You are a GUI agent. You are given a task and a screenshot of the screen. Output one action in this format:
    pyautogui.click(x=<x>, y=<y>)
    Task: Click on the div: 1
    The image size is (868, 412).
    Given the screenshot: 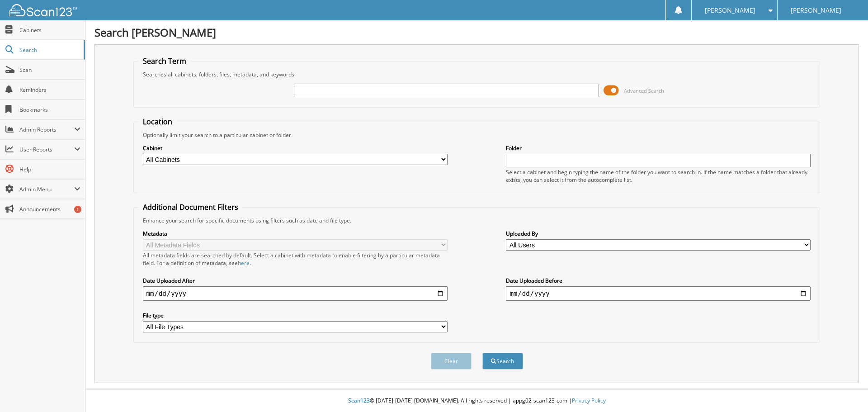 What is the action you would take?
    pyautogui.click(x=78, y=210)
    